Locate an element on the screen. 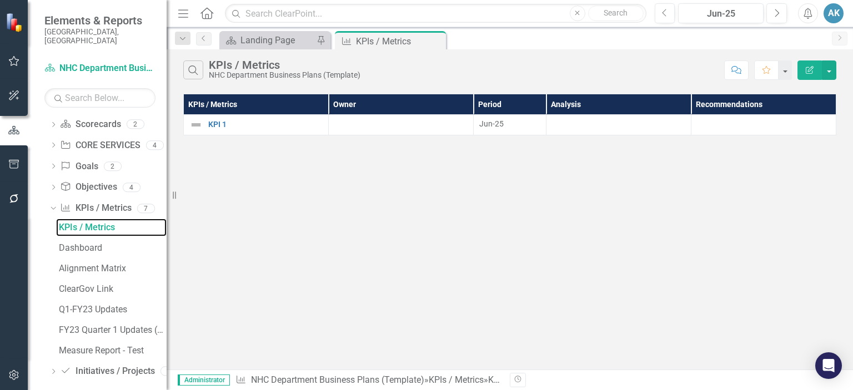  div: Measure Report - Test is located at coordinates (113, 351).